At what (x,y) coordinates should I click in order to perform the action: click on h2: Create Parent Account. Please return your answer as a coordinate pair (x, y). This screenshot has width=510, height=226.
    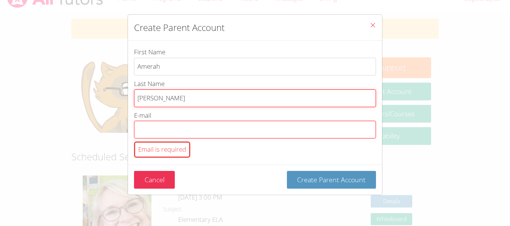
    Looking at the image, I should click on (179, 28).